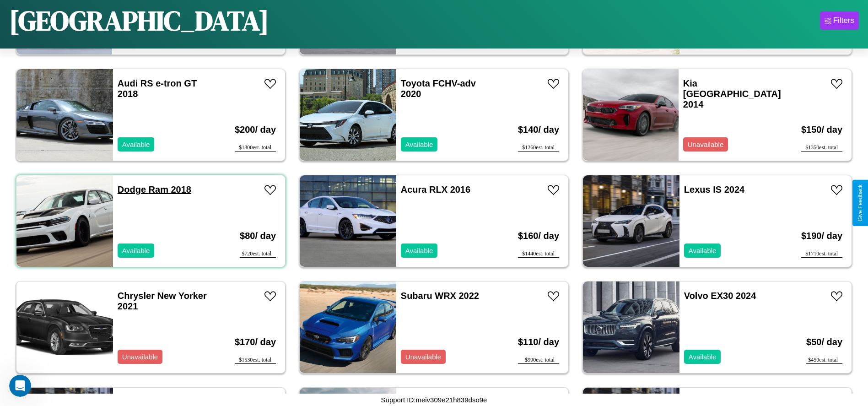 The width and height of the screenshot is (868, 406). What do you see at coordinates (715, 189) in the screenshot?
I see `a: Lexus IS 2024` at bounding box center [715, 189].